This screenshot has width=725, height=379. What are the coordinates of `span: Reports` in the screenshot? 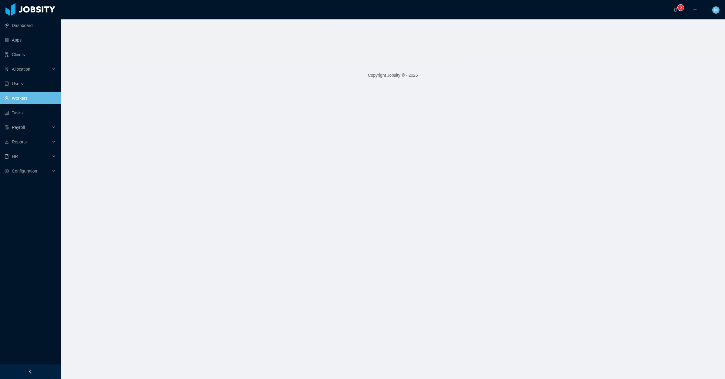 It's located at (19, 142).